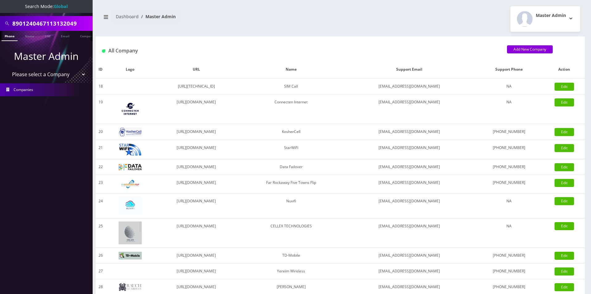  Describe the element at coordinates (130, 256) in the screenshot. I see `img: TD-Mobile` at that location.